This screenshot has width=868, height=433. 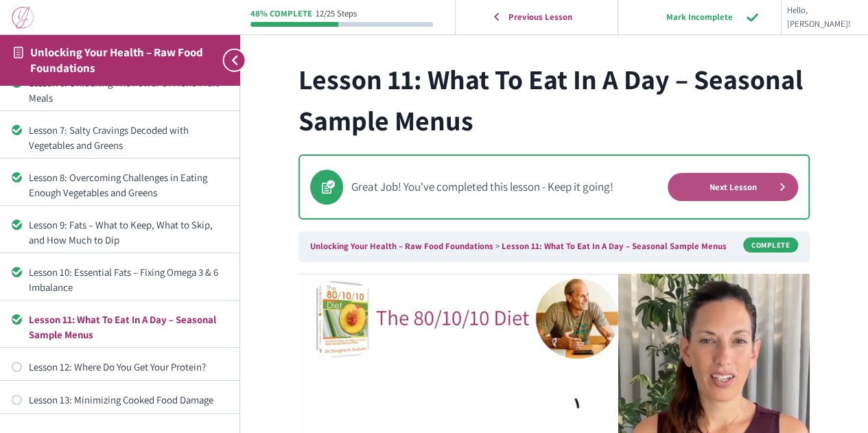 I want to click on div: Lesson 11: What To Eat In A Day – Seasonal Sample Menus, so click(x=128, y=327).